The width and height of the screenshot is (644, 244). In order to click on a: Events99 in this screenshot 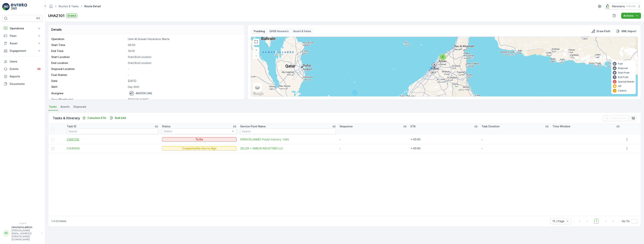, I will do `click(23, 69)`.